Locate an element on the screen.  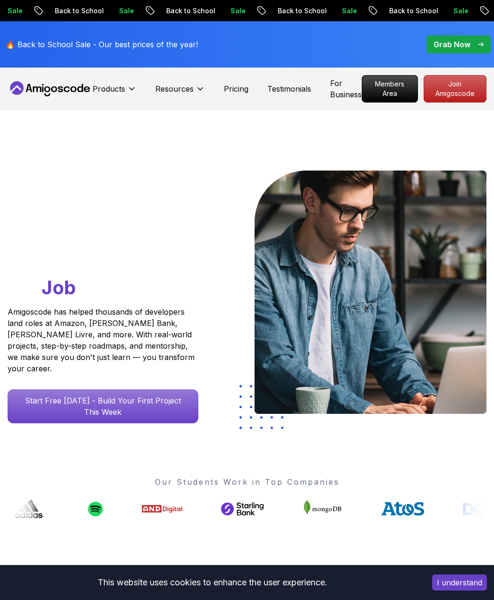
p: Pricing is located at coordinates (236, 89).